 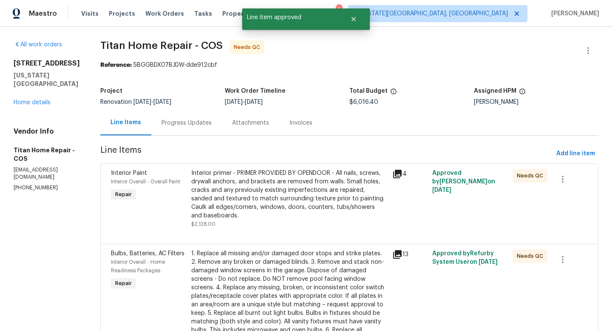 I want to click on span: Interior Overall - Overall Paint, so click(x=145, y=181).